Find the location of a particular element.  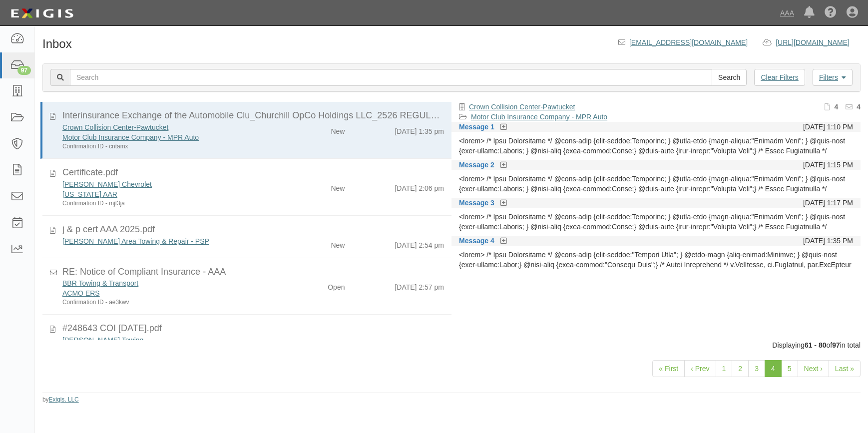

a: 5 is located at coordinates (790, 369).